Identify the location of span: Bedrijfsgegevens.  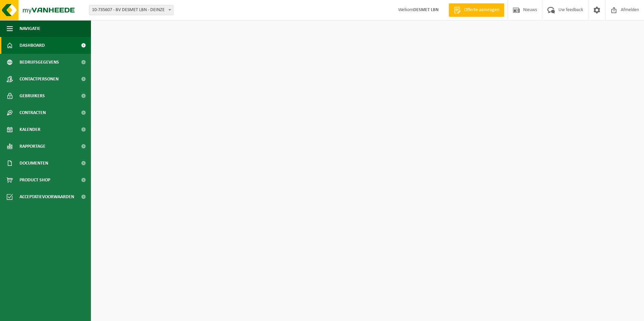
(39, 62).